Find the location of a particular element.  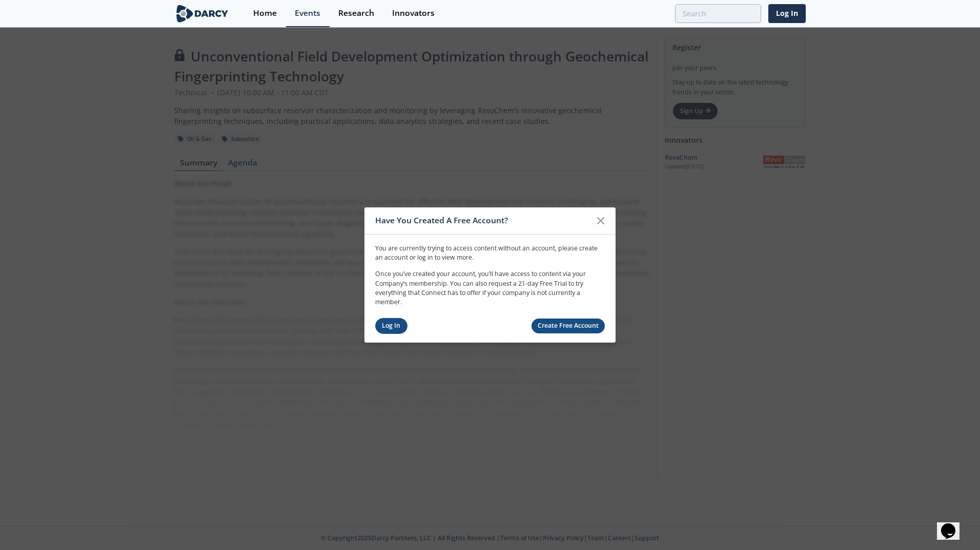

div: Have You Created A Free Account? is located at coordinates (482, 221).